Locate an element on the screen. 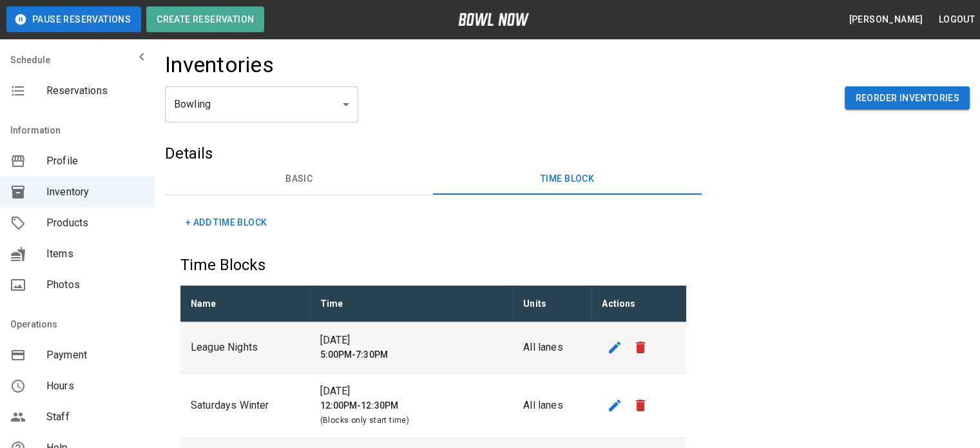  span: Payment is located at coordinates (96, 355).